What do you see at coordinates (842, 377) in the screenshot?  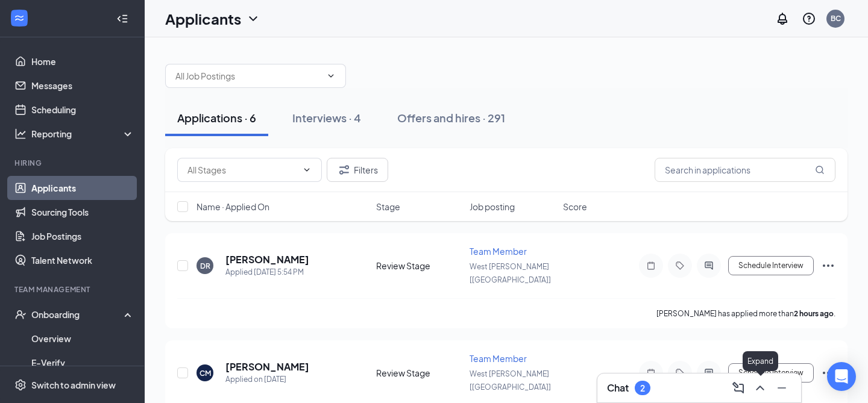 I see `div: Open Intercom Messenger` at bounding box center [842, 377].